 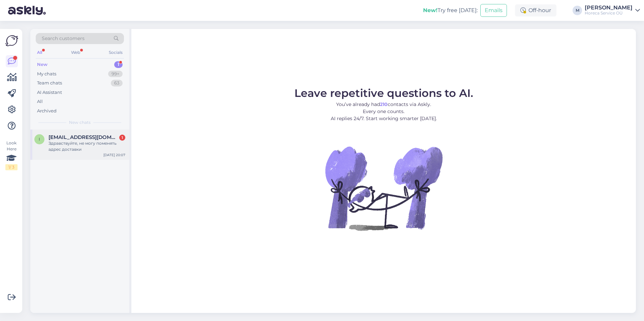 I want to click on span: i, so click(x=39, y=139).